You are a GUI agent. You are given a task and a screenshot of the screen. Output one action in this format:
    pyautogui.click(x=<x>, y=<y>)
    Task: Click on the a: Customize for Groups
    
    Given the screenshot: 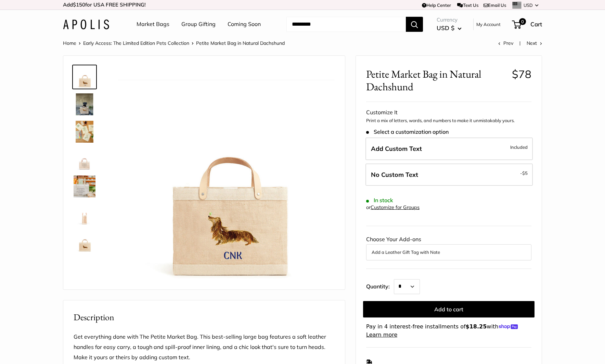 What is the action you would take?
    pyautogui.click(x=395, y=208)
    